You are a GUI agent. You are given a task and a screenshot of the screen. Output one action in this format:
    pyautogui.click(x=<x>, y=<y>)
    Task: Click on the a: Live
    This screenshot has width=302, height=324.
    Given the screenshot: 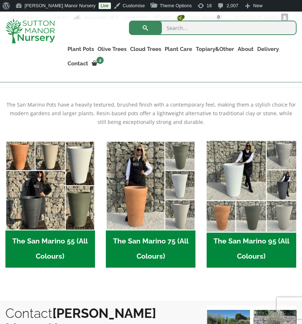 What is the action you would take?
    pyautogui.click(x=105, y=6)
    